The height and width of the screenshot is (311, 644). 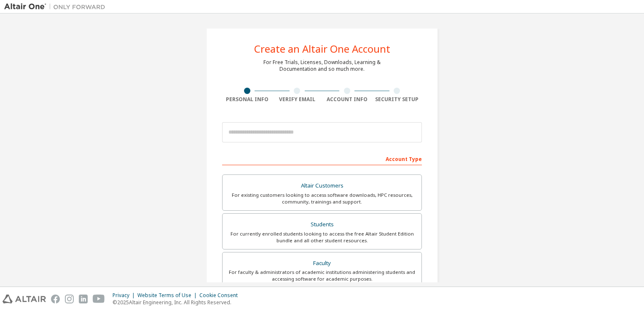 I want to click on div: Account Info, so click(x=347, y=99).